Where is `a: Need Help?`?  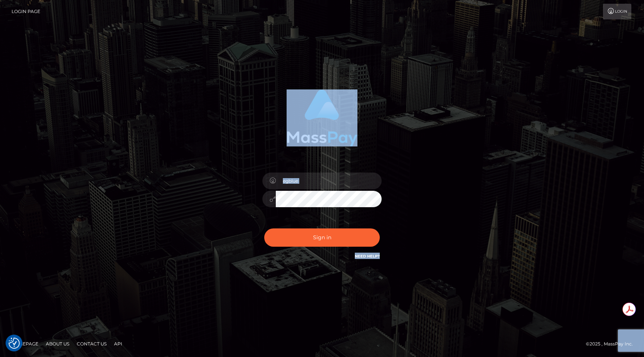 a: Need Help? is located at coordinates (367, 256).